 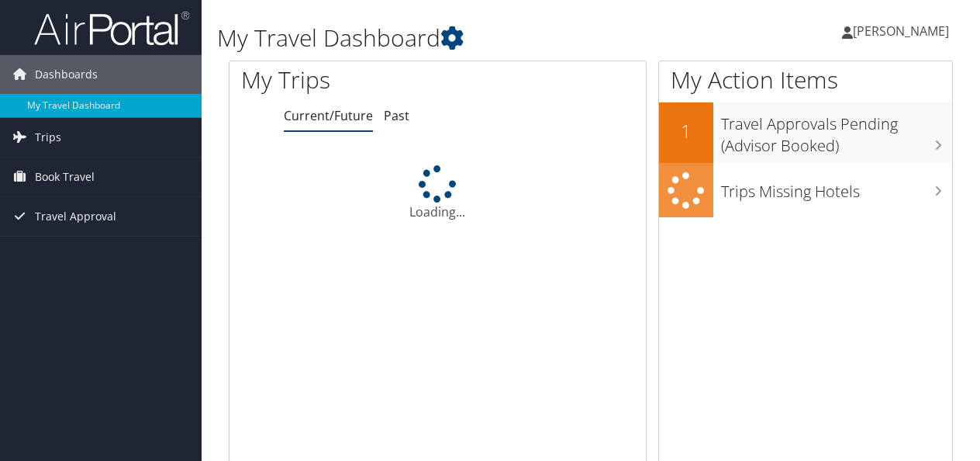 What do you see at coordinates (836, 188) in the screenshot?
I see `h3: Trips Missing Hotels` at bounding box center [836, 188].